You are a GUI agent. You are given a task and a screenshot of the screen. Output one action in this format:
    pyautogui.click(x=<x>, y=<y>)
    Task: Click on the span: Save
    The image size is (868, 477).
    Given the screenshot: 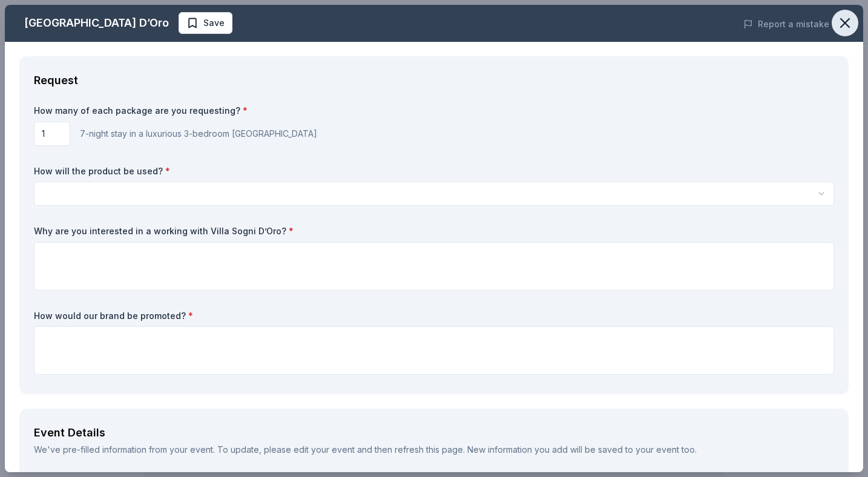 What is the action you would take?
    pyautogui.click(x=213, y=23)
    